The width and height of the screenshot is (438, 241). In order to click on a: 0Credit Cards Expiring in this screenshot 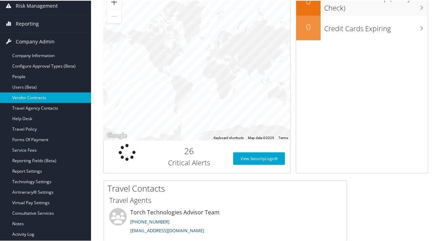, I will do `click(362, 27)`.